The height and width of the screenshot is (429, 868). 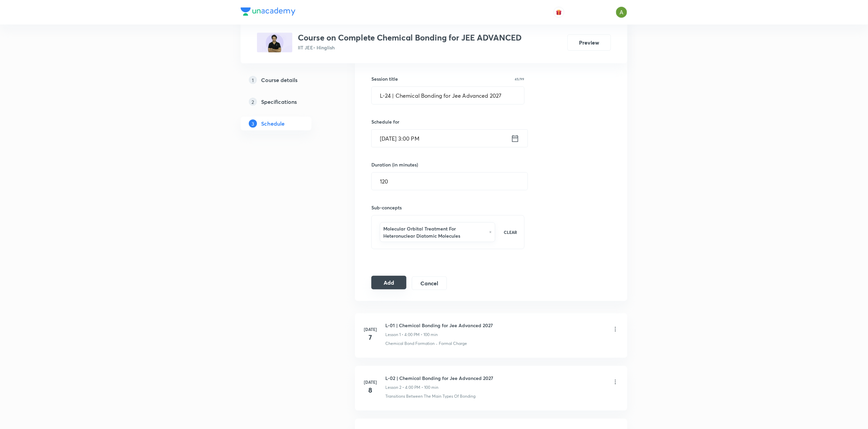 What do you see at coordinates (410, 343) in the screenshot?
I see `p: Chemical Bond Formation` at bounding box center [410, 343].